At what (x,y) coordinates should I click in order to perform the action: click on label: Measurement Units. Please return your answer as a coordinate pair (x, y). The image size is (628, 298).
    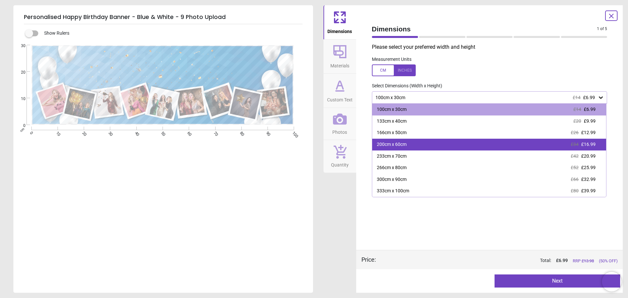
    Looking at the image, I should click on (392, 60).